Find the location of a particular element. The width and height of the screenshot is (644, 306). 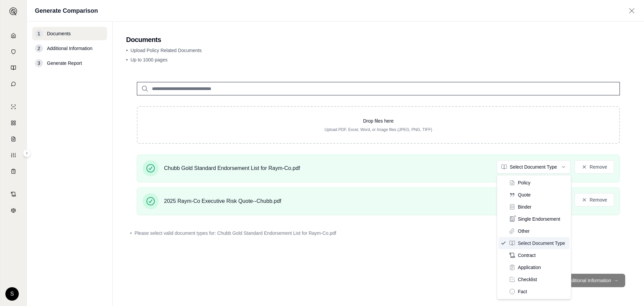

span: Fact is located at coordinates (522, 291).